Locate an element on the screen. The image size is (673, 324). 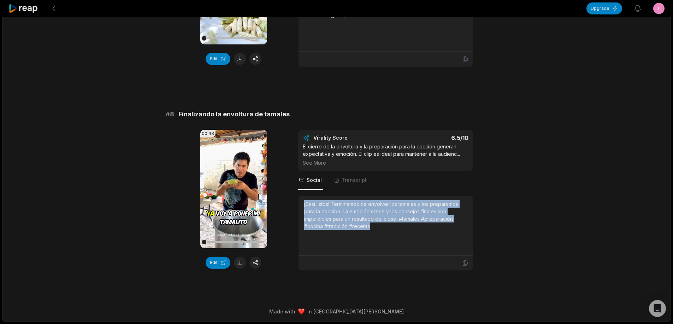
span: Finalizando la envoltura de tamales is located at coordinates (234, 114).